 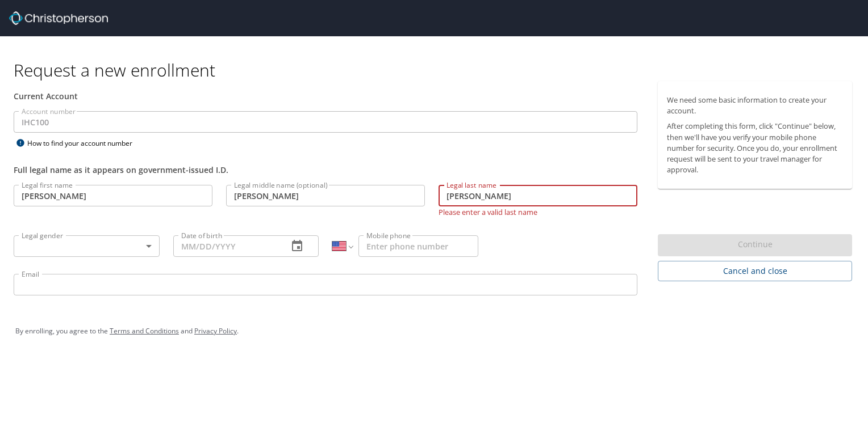 What do you see at coordinates (216, 330) in the screenshot?
I see `a: Privacy Policy` at bounding box center [216, 330].